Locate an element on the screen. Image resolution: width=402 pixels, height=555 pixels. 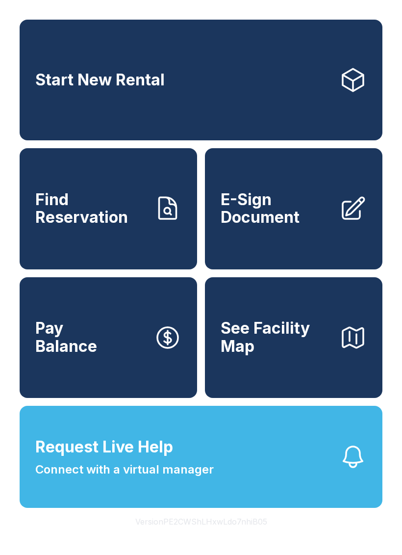
button: Request Live HelpConnect with a virtual manager is located at coordinates (201, 457).